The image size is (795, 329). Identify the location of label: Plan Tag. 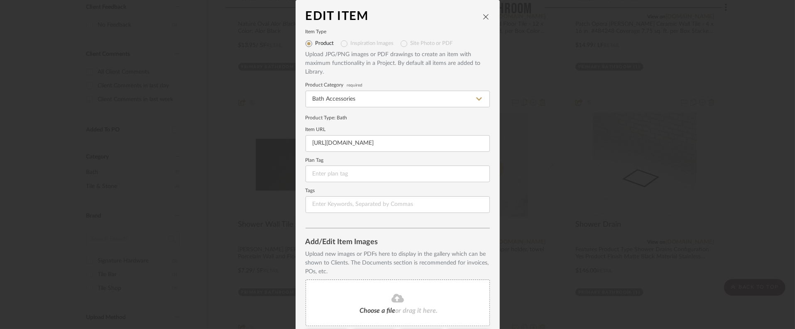
(398, 160).